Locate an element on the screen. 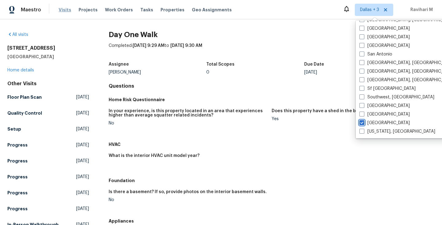 Image resolution: width=442 pixels, height=225 pixels. div: Other Visits is located at coordinates (48, 84).